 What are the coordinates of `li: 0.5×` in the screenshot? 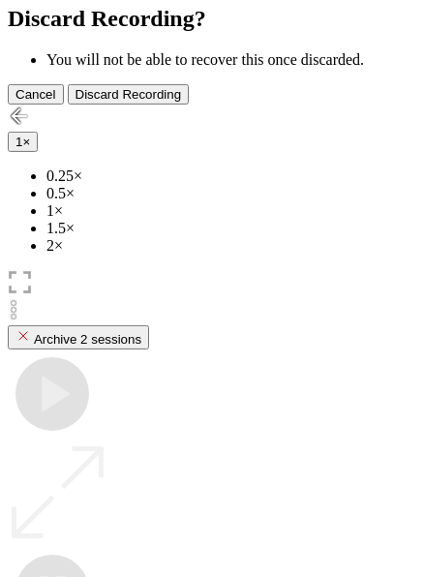 It's located at (231, 194).